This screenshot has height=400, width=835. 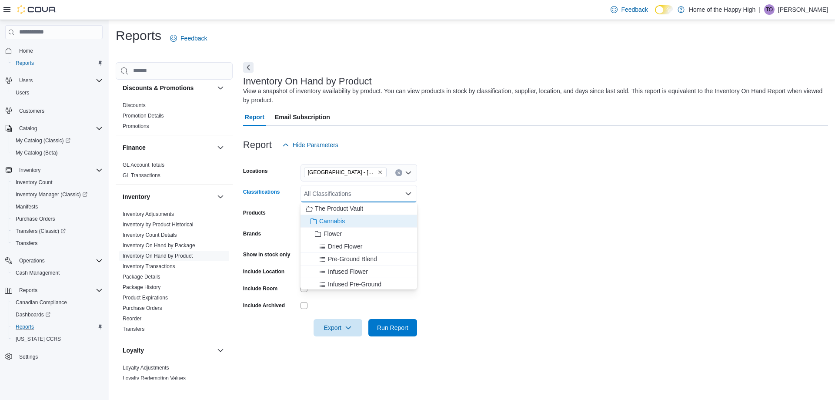 What do you see at coordinates (157, 256) in the screenshot?
I see `span: Inventory On Hand by Product` at bounding box center [157, 256].